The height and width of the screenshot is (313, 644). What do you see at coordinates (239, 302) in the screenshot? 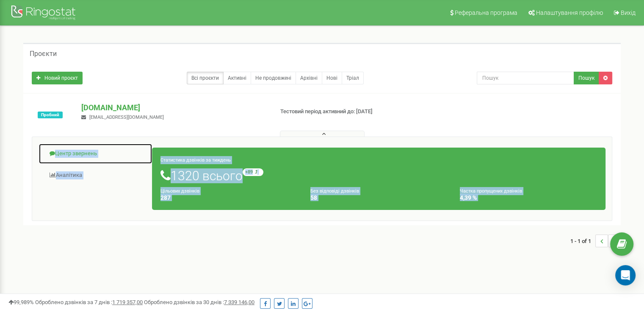
I see `u: 7 339 146,00` at bounding box center [239, 302].